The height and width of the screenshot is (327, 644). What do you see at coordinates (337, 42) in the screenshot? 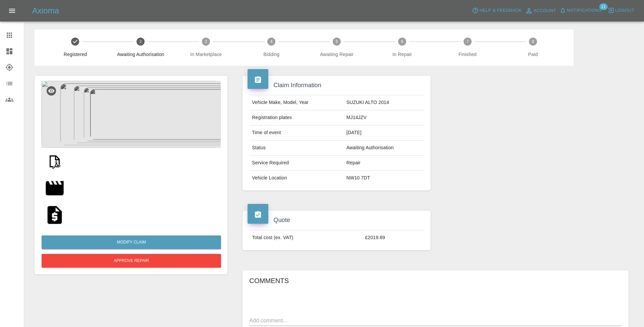
I see `text: 5` at bounding box center [337, 42].